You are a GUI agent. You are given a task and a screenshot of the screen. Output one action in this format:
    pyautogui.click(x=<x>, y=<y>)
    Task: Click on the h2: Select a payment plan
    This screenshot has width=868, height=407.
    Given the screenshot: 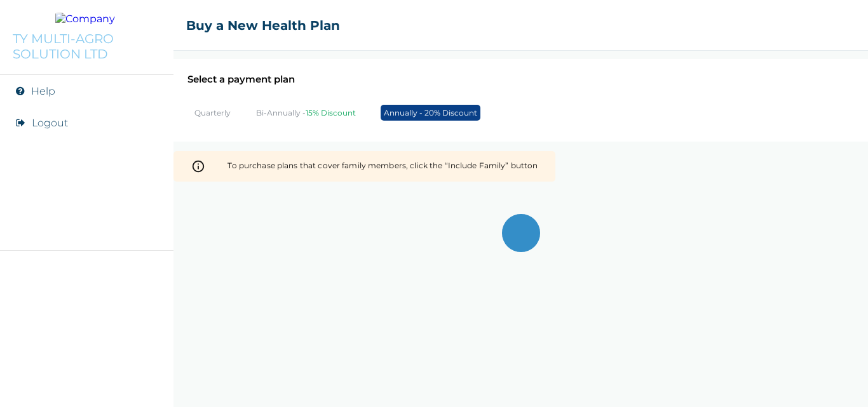 What is the action you would take?
    pyautogui.click(x=521, y=78)
    